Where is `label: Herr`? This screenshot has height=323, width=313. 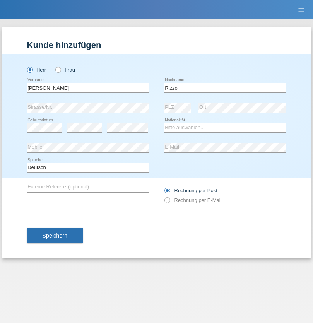 label: Herr is located at coordinates (37, 70).